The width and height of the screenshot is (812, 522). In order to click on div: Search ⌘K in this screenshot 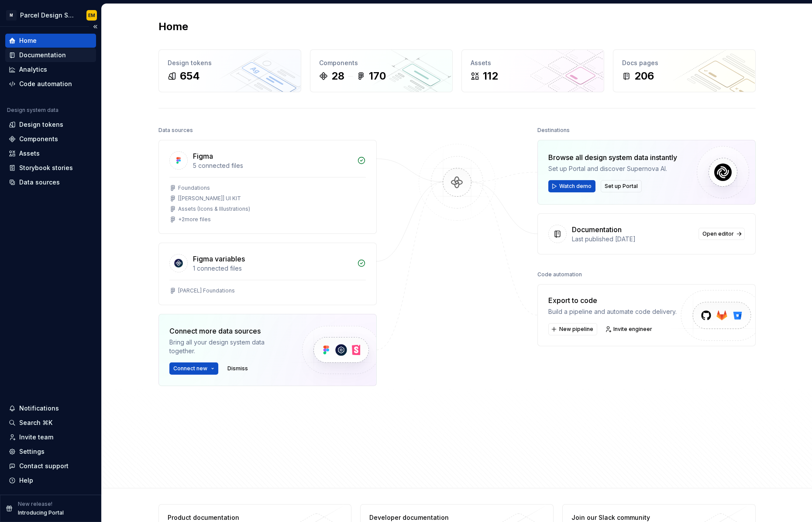, I will do `click(36, 422)`.